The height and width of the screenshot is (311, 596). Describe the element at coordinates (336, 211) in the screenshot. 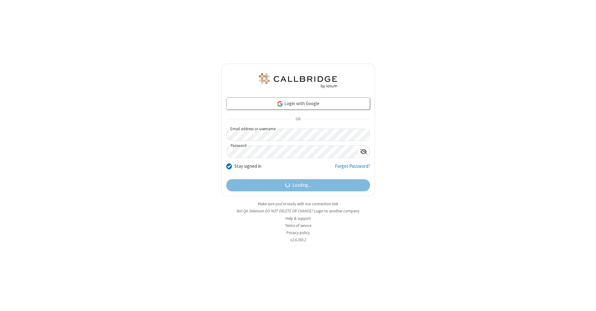

I see `button: Login to another company` at that location.